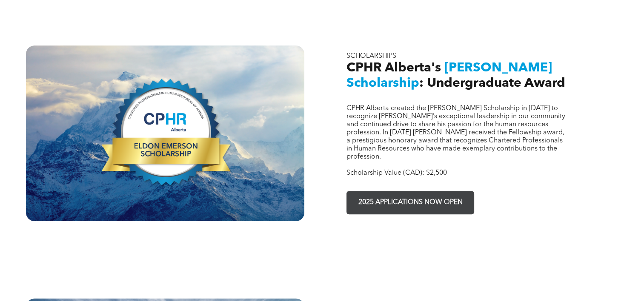 The height and width of the screenshot is (301, 644). I want to click on span: CPHR Alberta's, so click(394, 68).